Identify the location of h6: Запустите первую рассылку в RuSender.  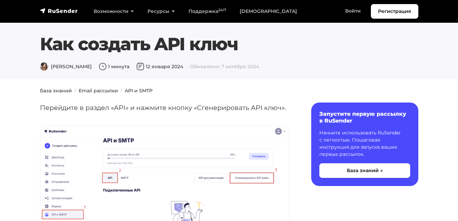
(365, 117).